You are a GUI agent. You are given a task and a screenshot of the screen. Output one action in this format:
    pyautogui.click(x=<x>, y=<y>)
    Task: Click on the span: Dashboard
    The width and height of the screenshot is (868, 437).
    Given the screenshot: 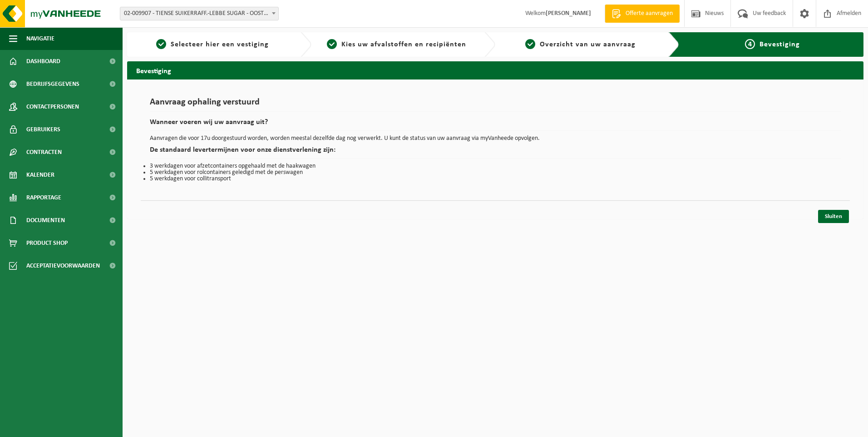 What is the action you would take?
    pyautogui.click(x=43, y=62)
    